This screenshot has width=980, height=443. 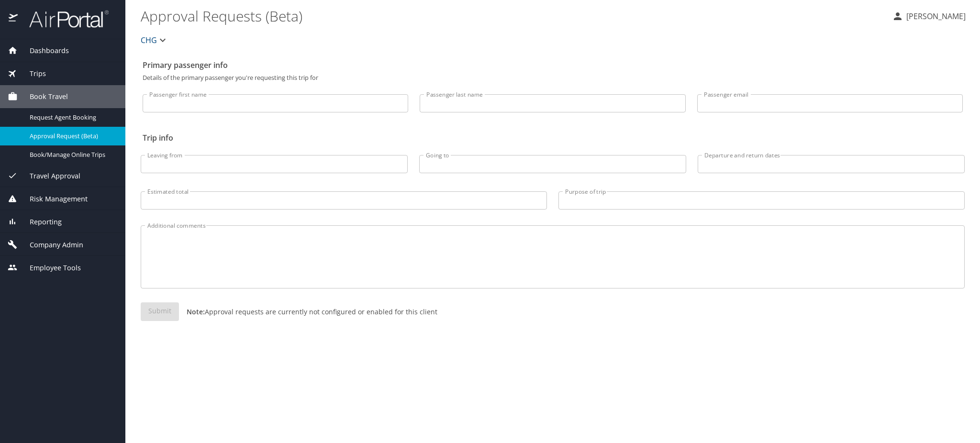 I want to click on h1: Approval Requests (Beta), so click(x=513, y=16).